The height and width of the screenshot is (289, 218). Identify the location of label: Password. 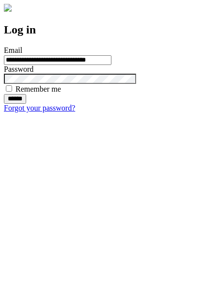
(18, 69).